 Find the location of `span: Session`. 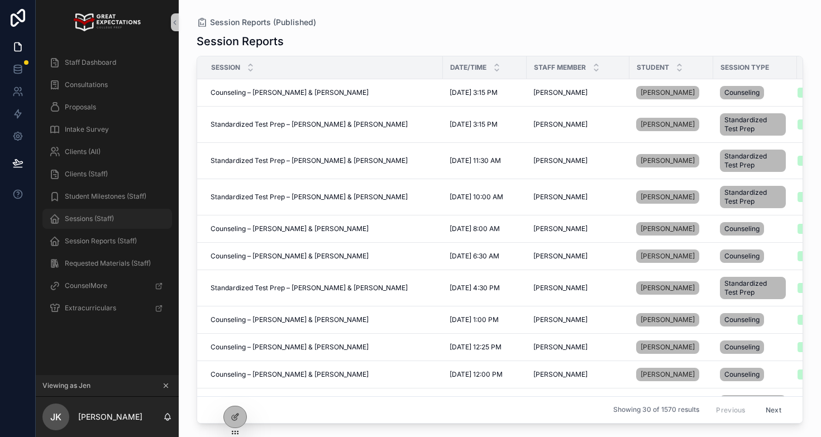

span: Session is located at coordinates (226, 68).